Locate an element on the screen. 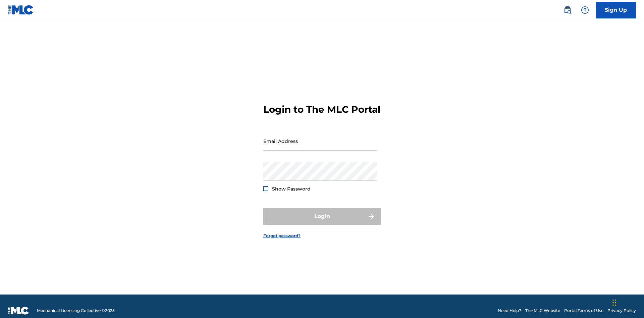 The image size is (644, 318). a: Need Help? is located at coordinates (510, 311).